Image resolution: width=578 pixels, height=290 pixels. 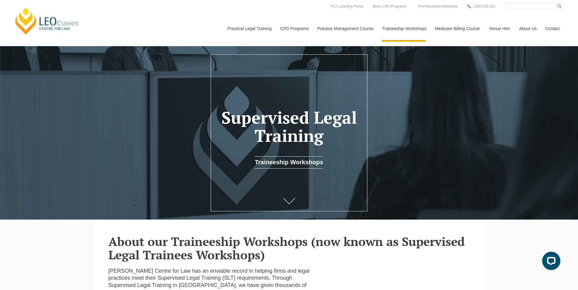 What do you see at coordinates (345, 29) in the screenshot?
I see `a: Practice Management Course` at bounding box center [345, 29].